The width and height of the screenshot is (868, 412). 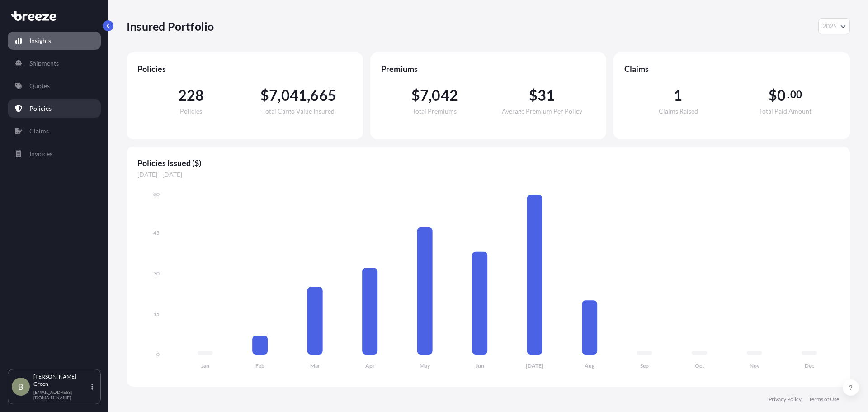 What do you see at coordinates (54, 41) in the screenshot?
I see `a: Insights` at bounding box center [54, 41].